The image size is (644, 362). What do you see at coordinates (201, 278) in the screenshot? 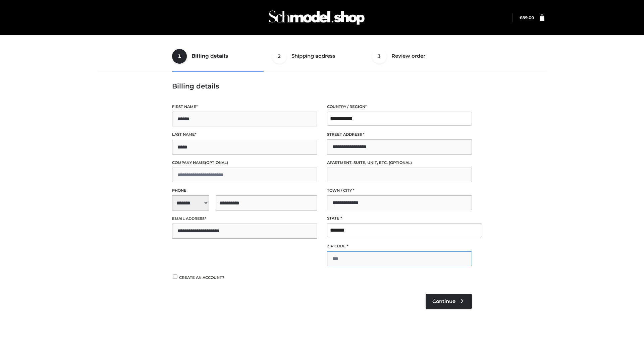
I see `span: Create an account?` at bounding box center [201, 278].